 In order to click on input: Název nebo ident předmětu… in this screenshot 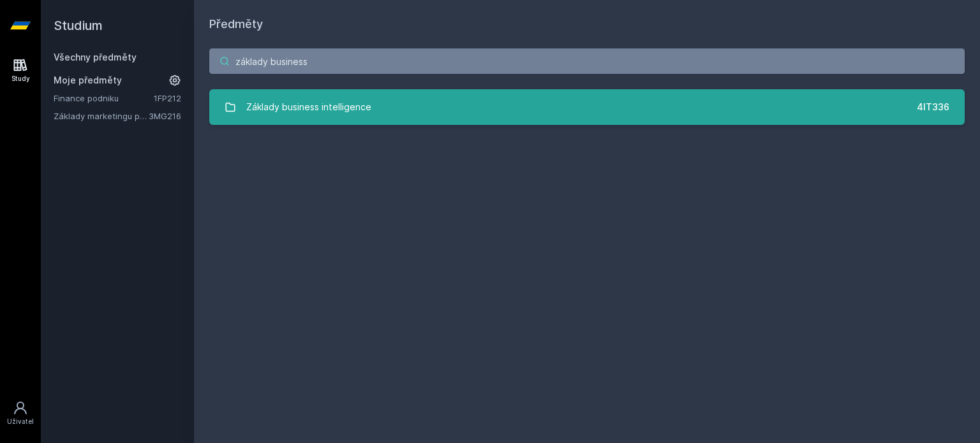, I will do `click(588, 62)`.